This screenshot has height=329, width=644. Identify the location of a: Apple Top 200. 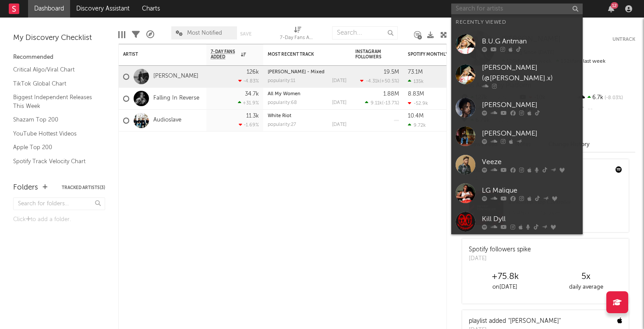
(55, 148).